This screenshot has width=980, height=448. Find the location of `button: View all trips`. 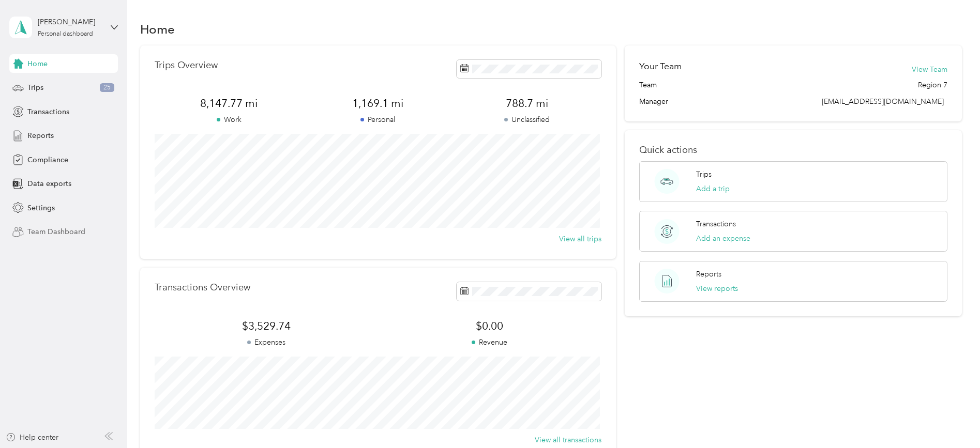

button: View all trips is located at coordinates (580, 239).